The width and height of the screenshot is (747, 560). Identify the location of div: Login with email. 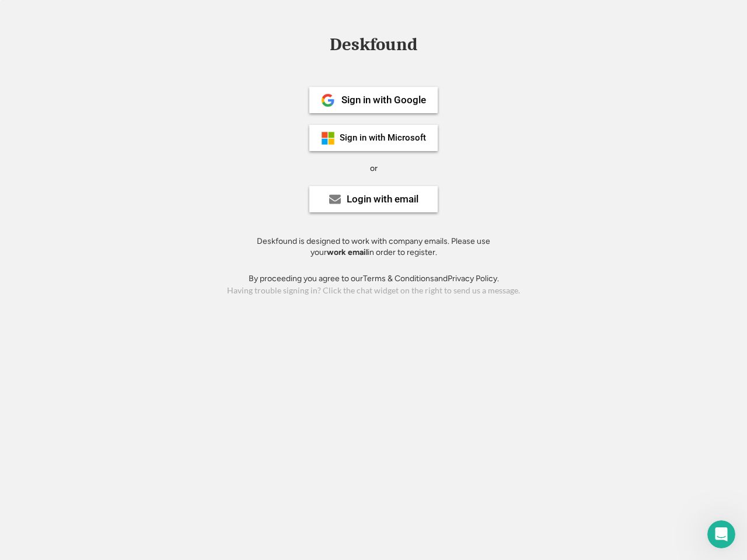
(382, 198).